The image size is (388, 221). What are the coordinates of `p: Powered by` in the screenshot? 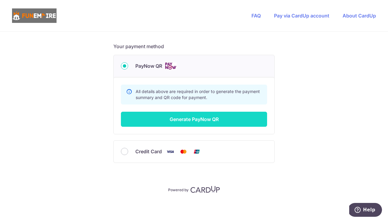 It's located at (178, 189).